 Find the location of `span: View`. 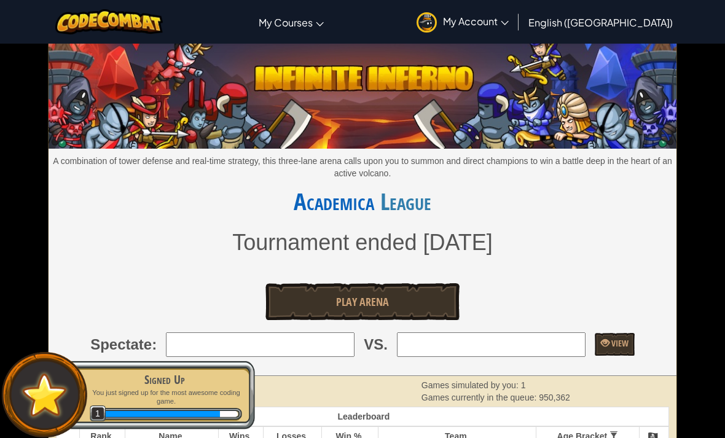

span: View is located at coordinates (619, 343).